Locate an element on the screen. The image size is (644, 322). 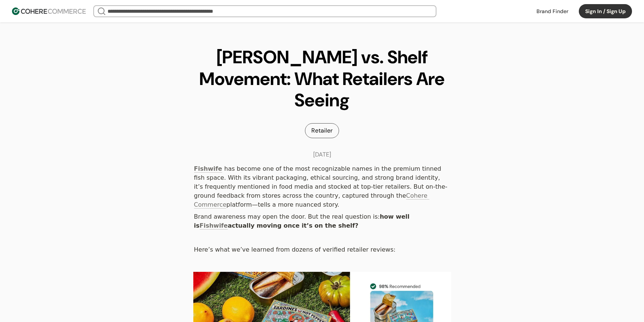
button: Sign In / Sign Up is located at coordinates (605, 11).